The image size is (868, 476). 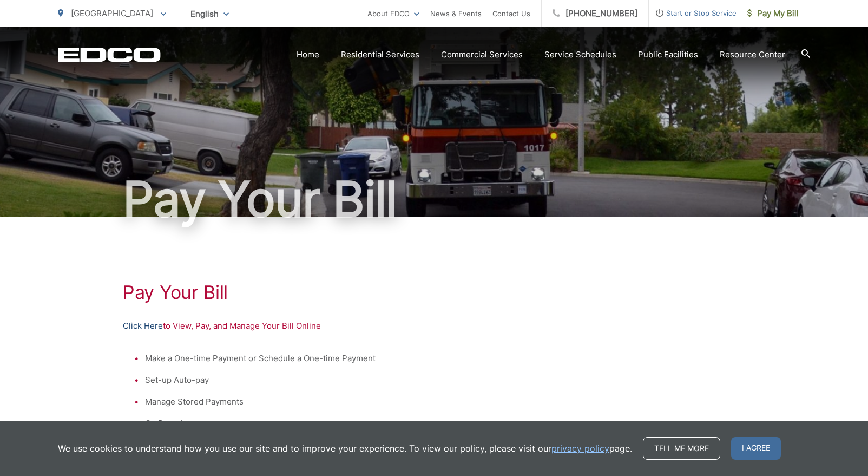 I want to click on a: Click Here, so click(x=143, y=326).